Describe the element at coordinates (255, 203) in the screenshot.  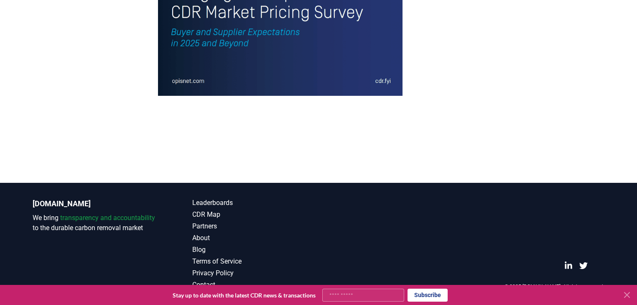
I see `a: Leaderboards` at that location.